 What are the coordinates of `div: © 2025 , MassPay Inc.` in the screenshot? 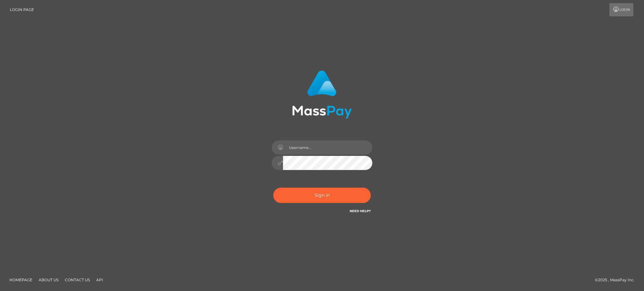 It's located at (617, 280).